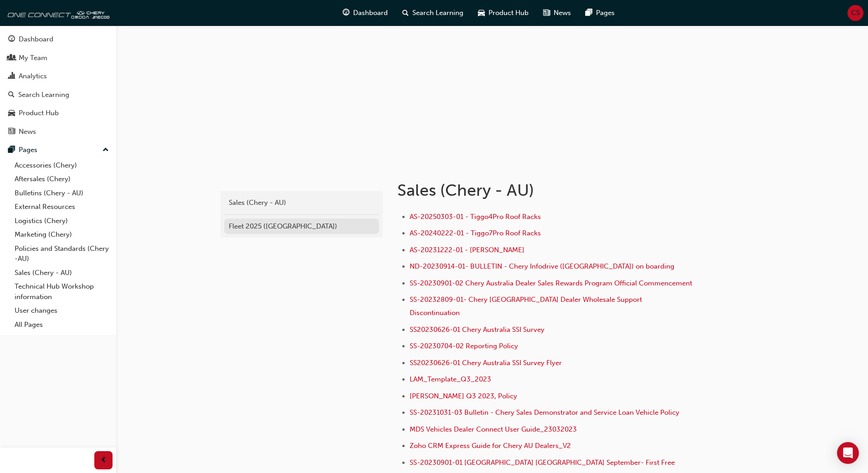  I want to click on a: Logistics (Chery), so click(62, 221).